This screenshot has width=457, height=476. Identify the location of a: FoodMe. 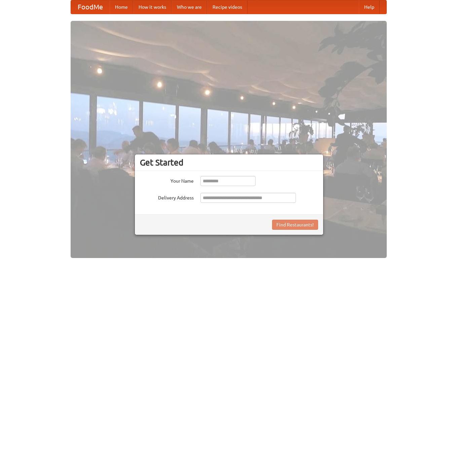
(90, 7).